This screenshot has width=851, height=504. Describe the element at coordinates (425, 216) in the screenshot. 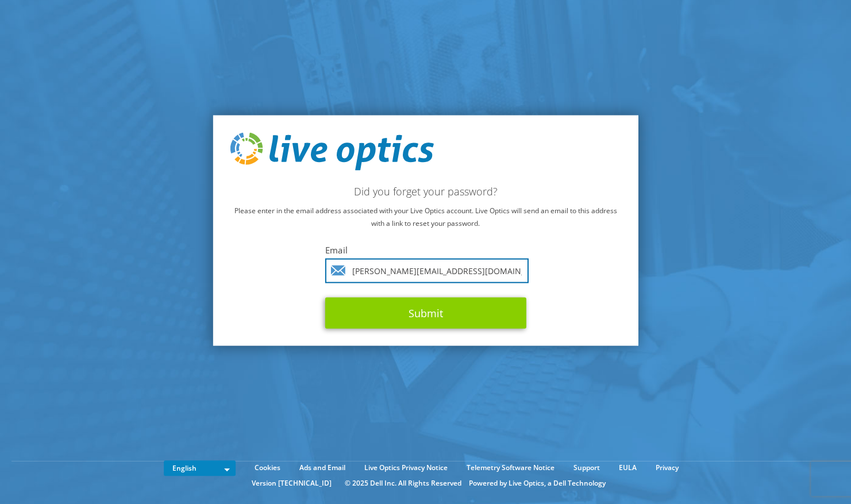

I see `p: Please enter in the email address associated with your Live Optics account. Live Optics will send...` at that location.